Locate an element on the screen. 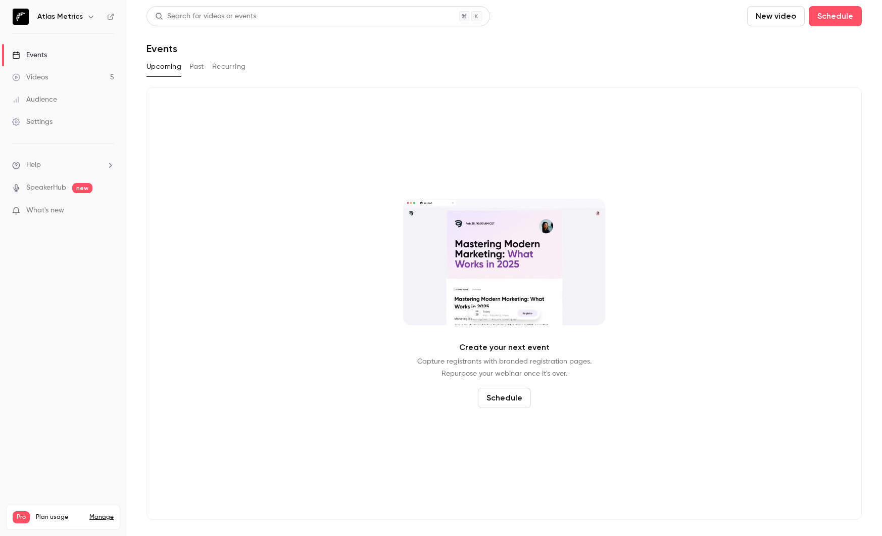 The height and width of the screenshot is (536, 882). a: SpeakerHub is located at coordinates (46, 187).